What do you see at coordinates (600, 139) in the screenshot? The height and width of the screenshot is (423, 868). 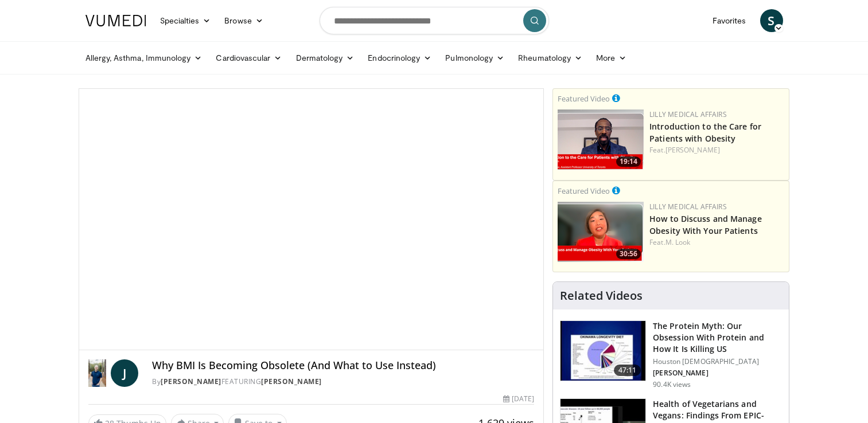 I see `a: 19:14` at bounding box center [600, 139].